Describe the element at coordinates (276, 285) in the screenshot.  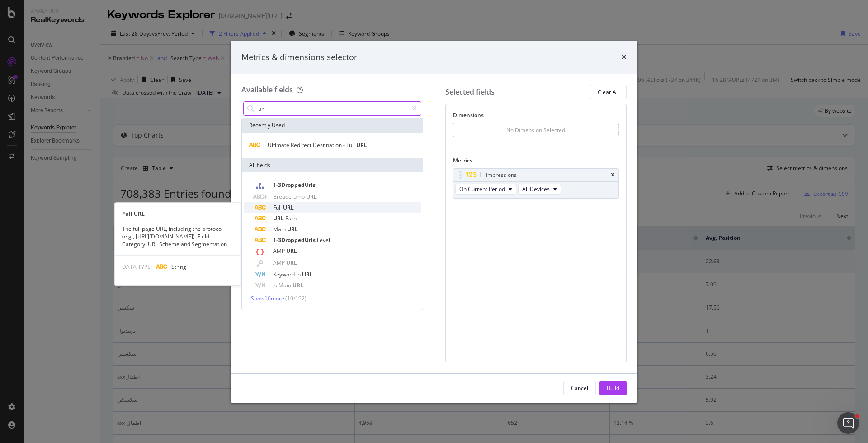
I see `span: Is` at that location.